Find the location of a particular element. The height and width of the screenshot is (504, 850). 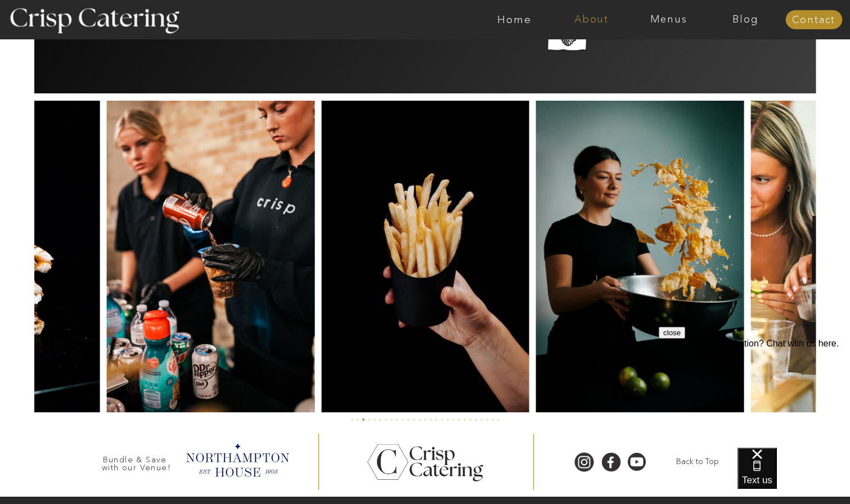

li: Page dot 27 is located at coordinates (498, 419).